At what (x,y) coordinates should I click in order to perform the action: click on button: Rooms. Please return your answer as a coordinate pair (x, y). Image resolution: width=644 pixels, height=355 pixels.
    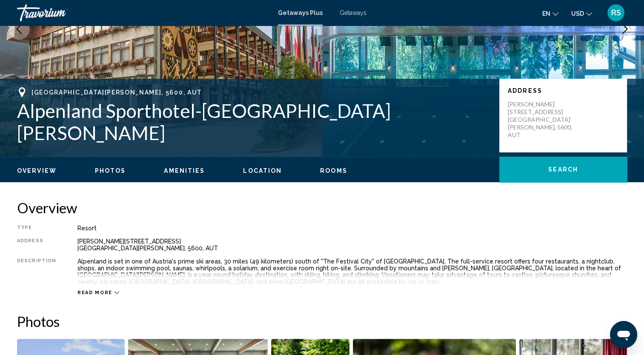
    Looking at the image, I should click on (334, 170).